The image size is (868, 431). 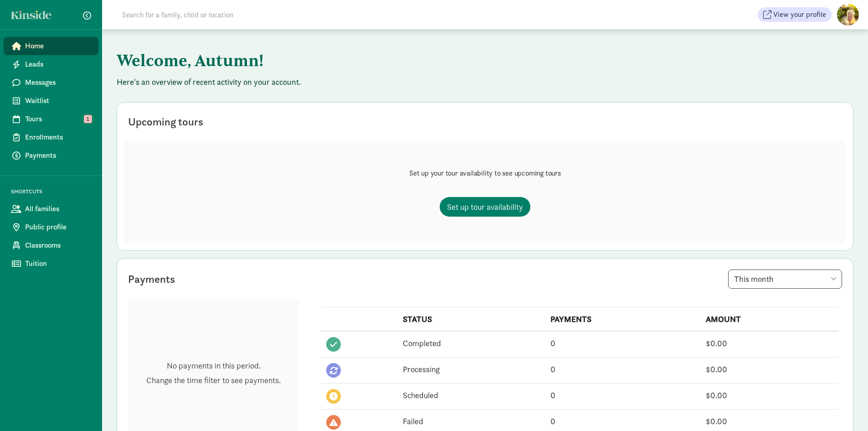 What do you see at coordinates (485, 82) in the screenshot?
I see `p: Here's an overview of recent activity on your account.` at bounding box center [485, 82].